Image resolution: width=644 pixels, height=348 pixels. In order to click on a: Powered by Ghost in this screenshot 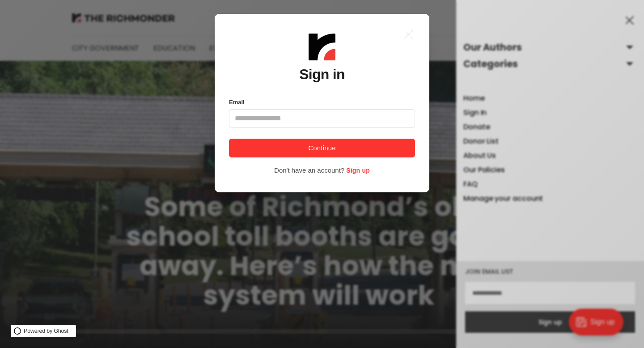, I will do `click(43, 331)`.